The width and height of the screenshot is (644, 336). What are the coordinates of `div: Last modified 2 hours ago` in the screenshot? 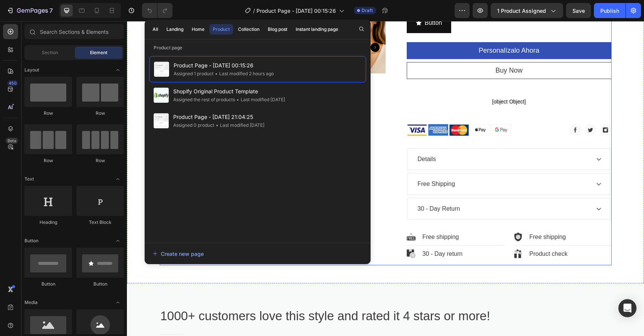 It's located at (243, 74).